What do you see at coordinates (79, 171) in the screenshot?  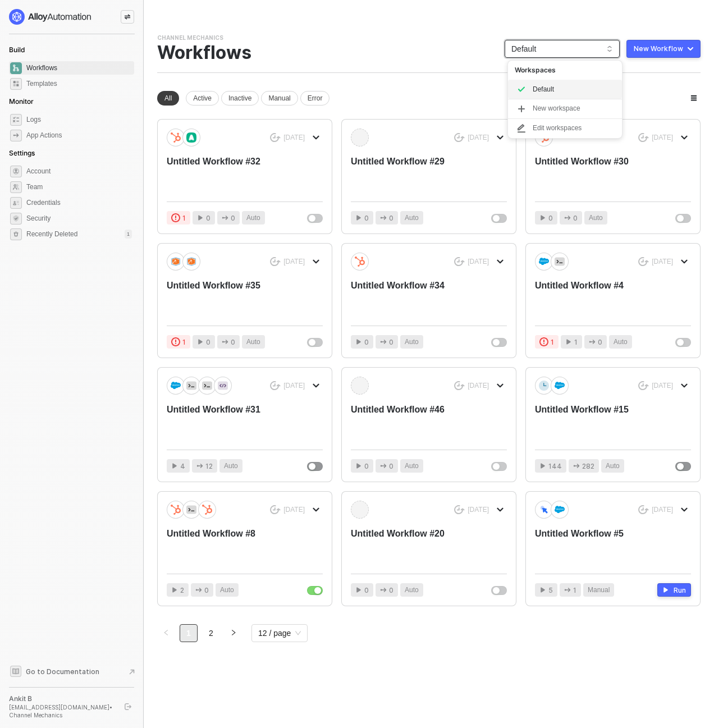 I see `span: Account` at bounding box center [79, 171].